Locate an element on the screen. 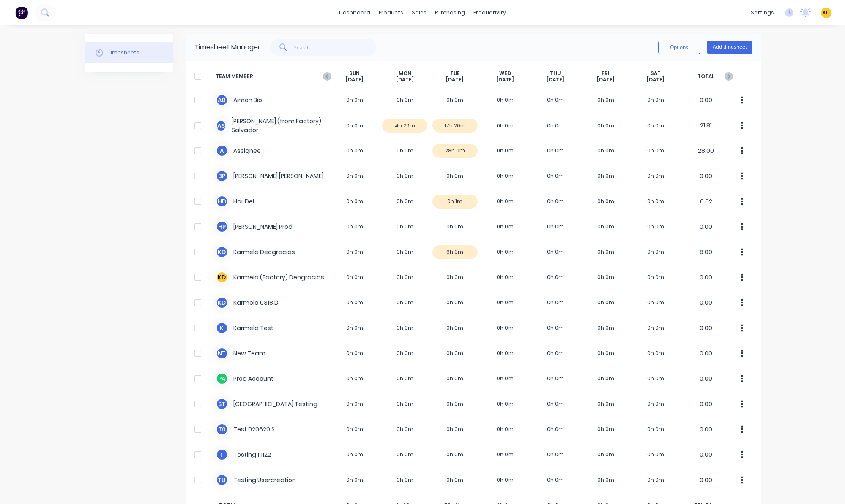  span: SAT is located at coordinates (655, 73).